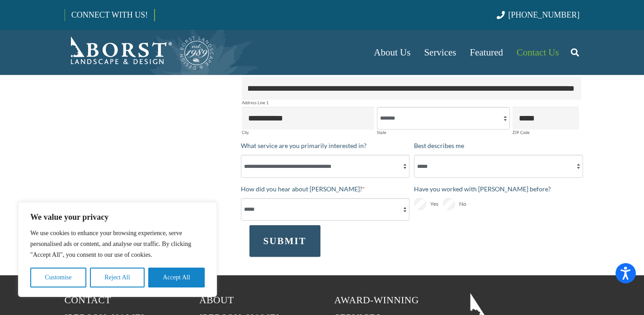  What do you see at coordinates (449, 204) in the screenshot?
I see `input: No` at bounding box center [449, 204].